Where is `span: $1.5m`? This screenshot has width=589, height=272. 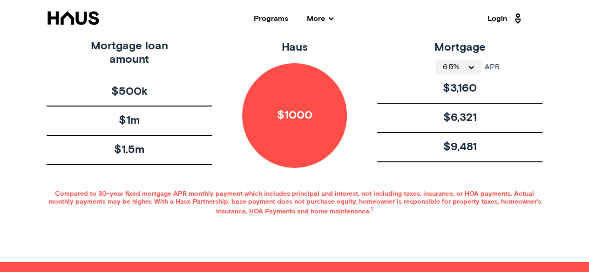
span: $1.5m is located at coordinates (129, 150).